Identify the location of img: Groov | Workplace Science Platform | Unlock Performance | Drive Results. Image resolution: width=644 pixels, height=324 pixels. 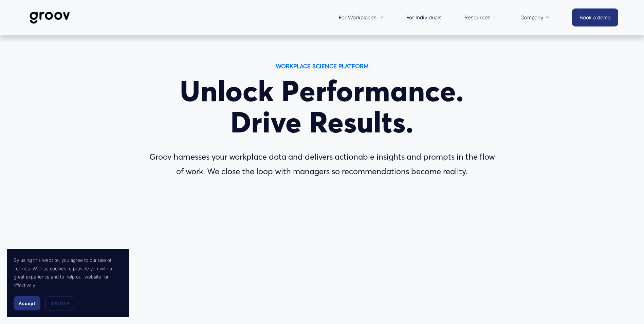
(49, 18).